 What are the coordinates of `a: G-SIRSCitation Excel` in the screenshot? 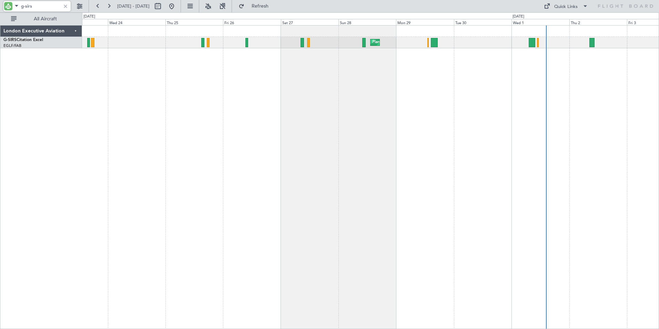 It's located at (23, 40).